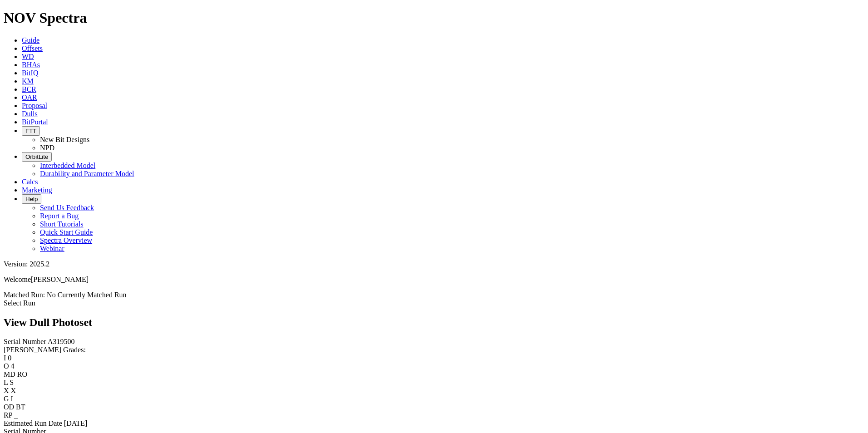 The width and height of the screenshot is (868, 433). Describe the element at coordinates (66, 232) in the screenshot. I see `a: Quick Start Guide` at that location.